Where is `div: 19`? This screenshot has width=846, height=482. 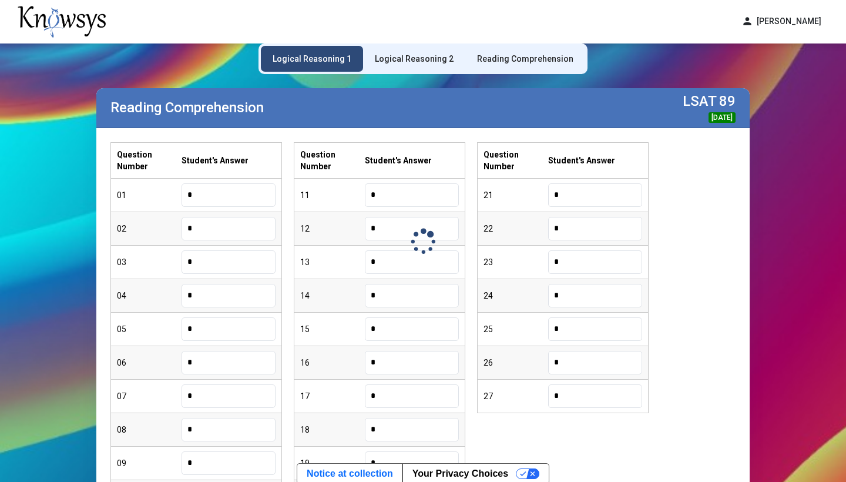
div: 19 is located at coordinates (332, 463).